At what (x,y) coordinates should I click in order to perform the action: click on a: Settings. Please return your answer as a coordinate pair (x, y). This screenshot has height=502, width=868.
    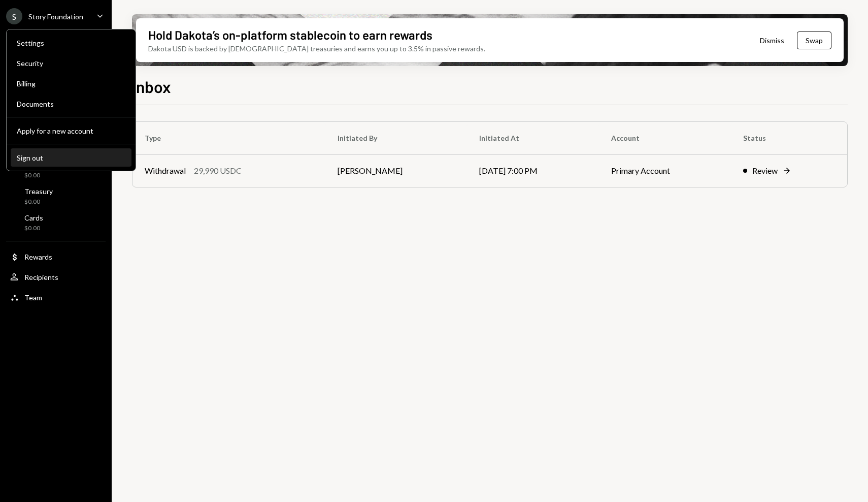
    Looking at the image, I should click on (71, 43).